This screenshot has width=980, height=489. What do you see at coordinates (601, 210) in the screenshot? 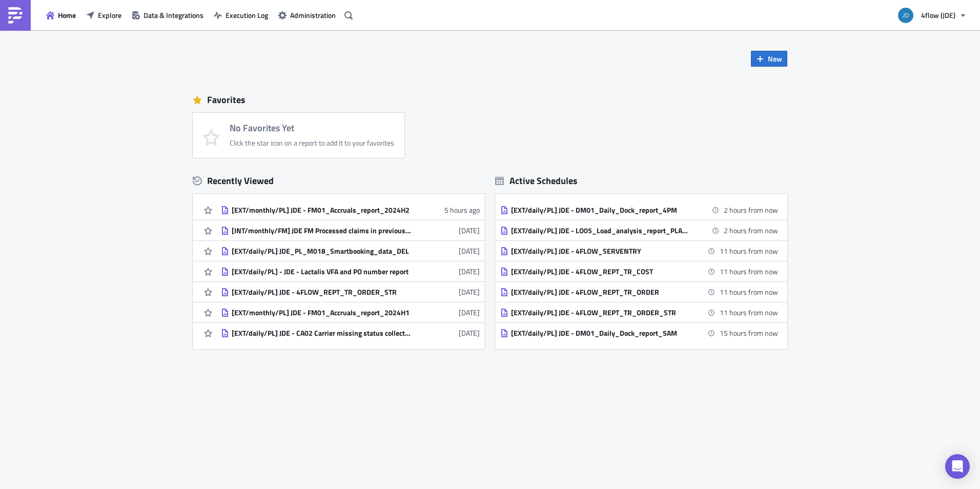
I see `div: [EXT/daily/PL] JDE - DM01_Daily_Dock_report_4PM` at bounding box center [601, 210].